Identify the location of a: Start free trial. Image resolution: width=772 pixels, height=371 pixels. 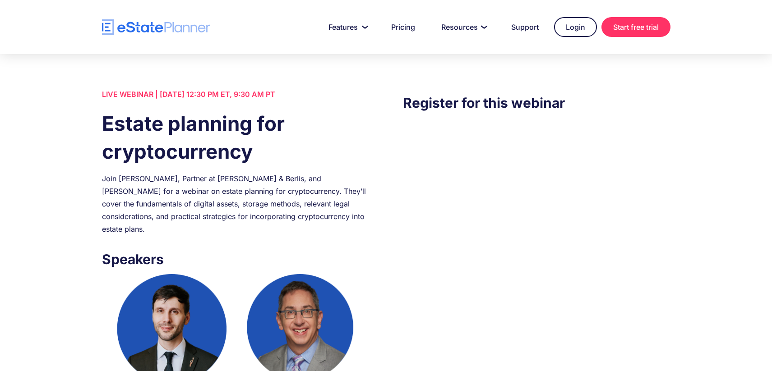
(636, 27).